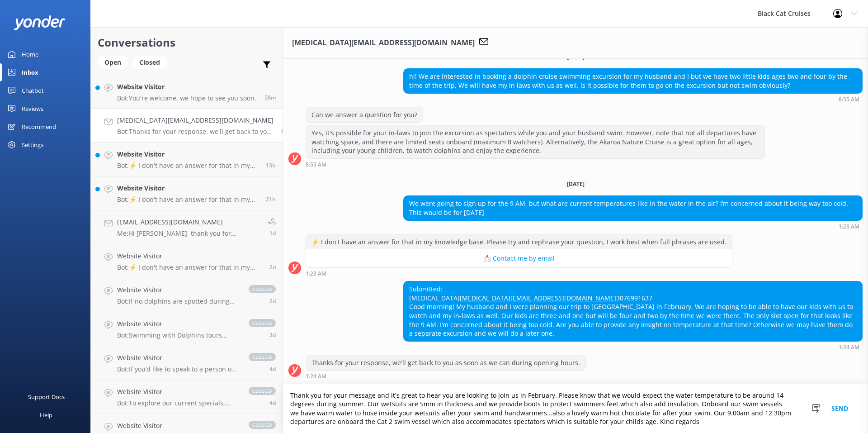 This screenshot has width=868, height=433. What do you see at coordinates (187, 295) in the screenshot?
I see `a: Website VisitorBot:If no dolphins are spotted during the Swimming with Dolphins tour, you'll rece...` at bounding box center [187, 295].